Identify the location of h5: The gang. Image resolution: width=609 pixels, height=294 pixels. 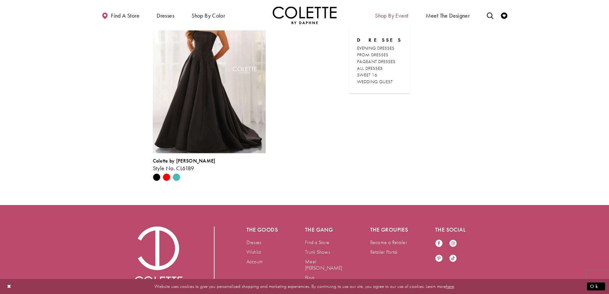
(325, 230).